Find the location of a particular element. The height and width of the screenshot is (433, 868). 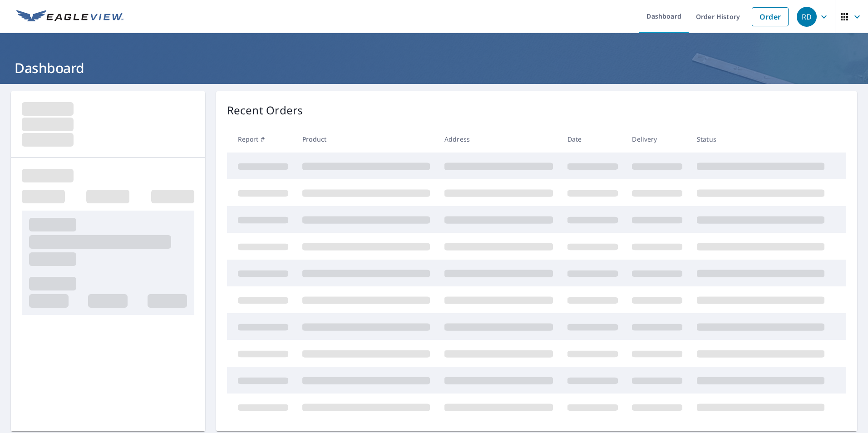

th: Delivery is located at coordinates (657, 139).